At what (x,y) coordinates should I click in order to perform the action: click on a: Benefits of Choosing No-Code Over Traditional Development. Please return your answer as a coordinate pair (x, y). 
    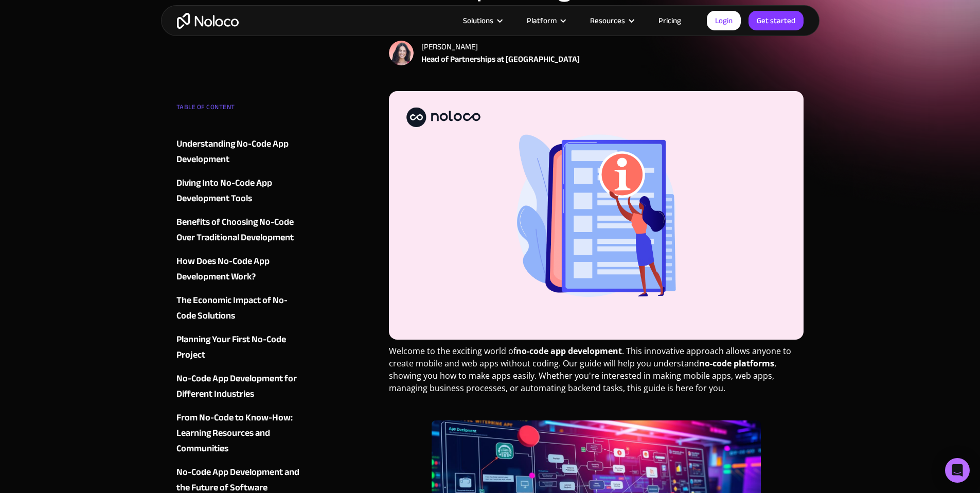
    Looking at the image, I should click on (239, 230).